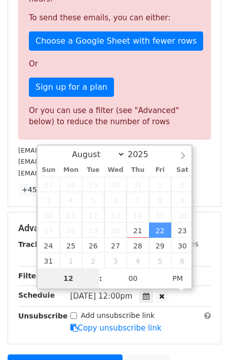 The height and width of the screenshot is (360, 229). I want to click on span: August 11, 2025, so click(71, 215).